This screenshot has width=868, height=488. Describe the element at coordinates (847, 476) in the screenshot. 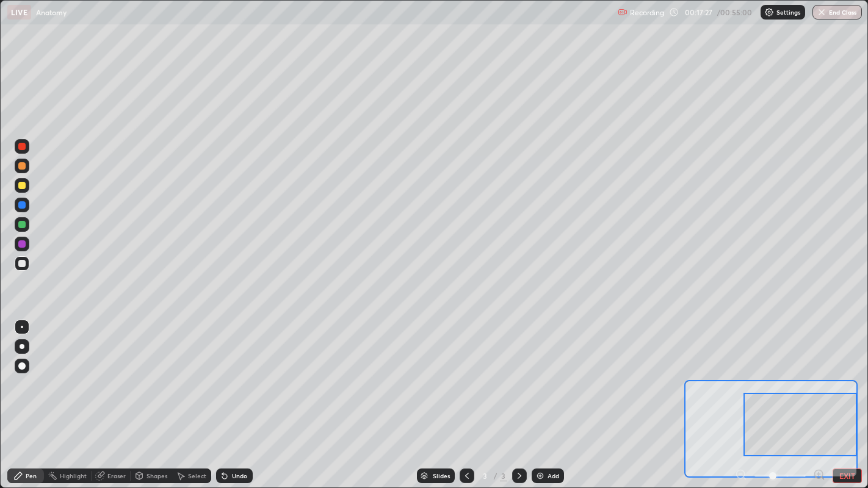

I see `button: EXIT` at that location.